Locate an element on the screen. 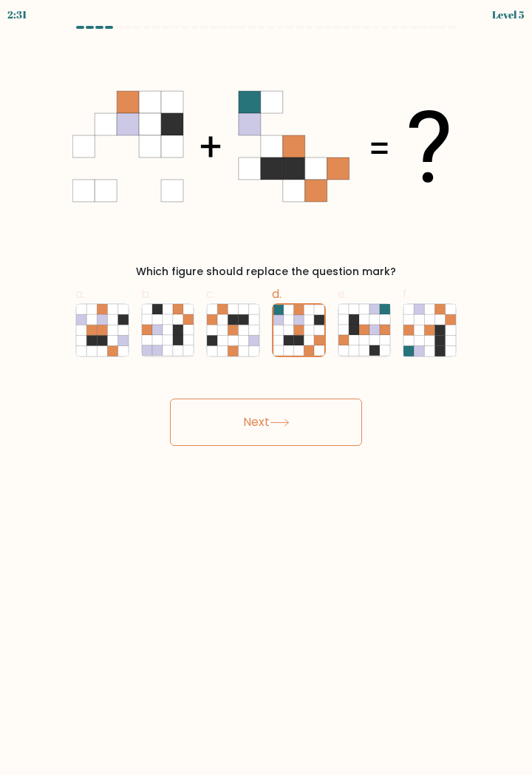  div: 2:31 is located at coordinates (17, 14).